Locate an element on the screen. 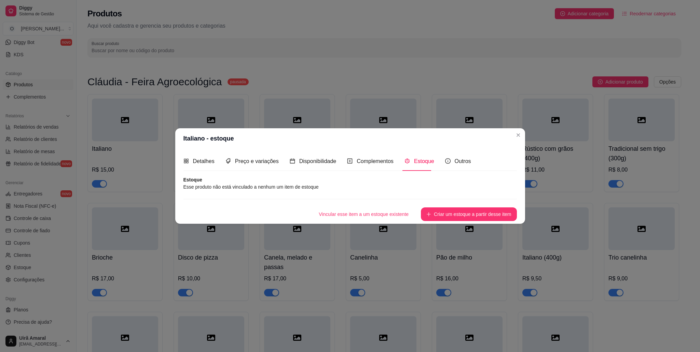 Image resolution: width=700 pixels, height=352 pixels. span: appstore is located at coordinates (186, 161).